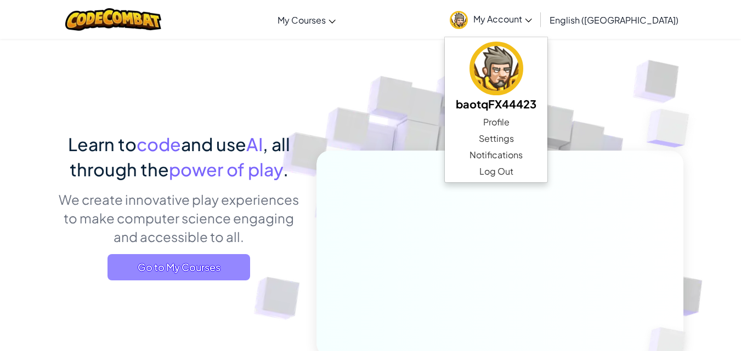  What do you see at coordinates (213, 144) in the screenshot?
I see `span: and use` at bounding box center [213, 144].